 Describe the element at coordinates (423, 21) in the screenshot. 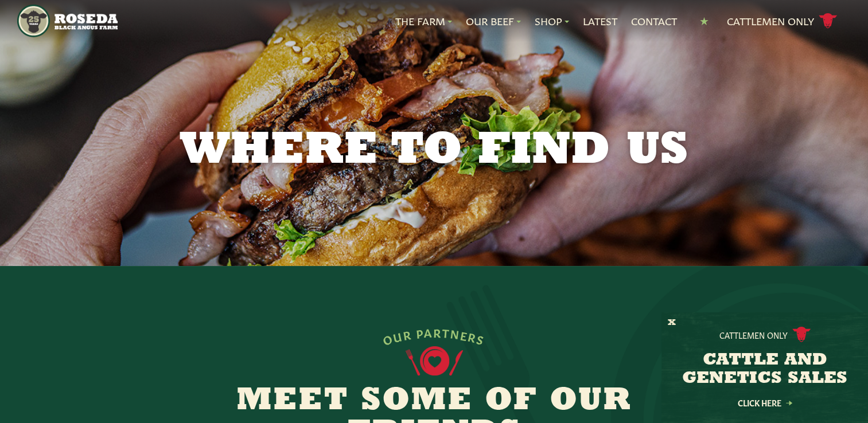

I see `a: The Farm` at that location.